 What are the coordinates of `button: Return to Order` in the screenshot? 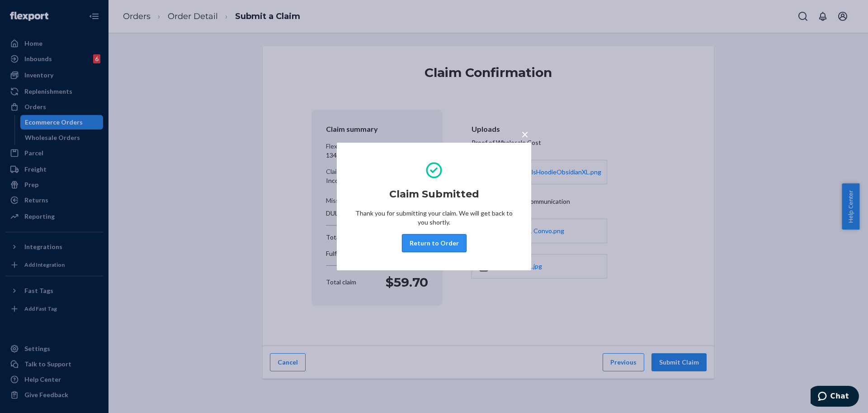 It's located at (434, 243).